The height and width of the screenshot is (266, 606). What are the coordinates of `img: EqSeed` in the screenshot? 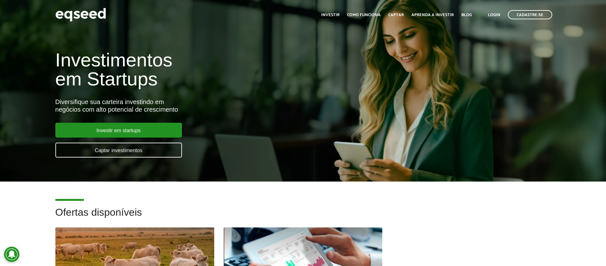 It's located at (81, 15).